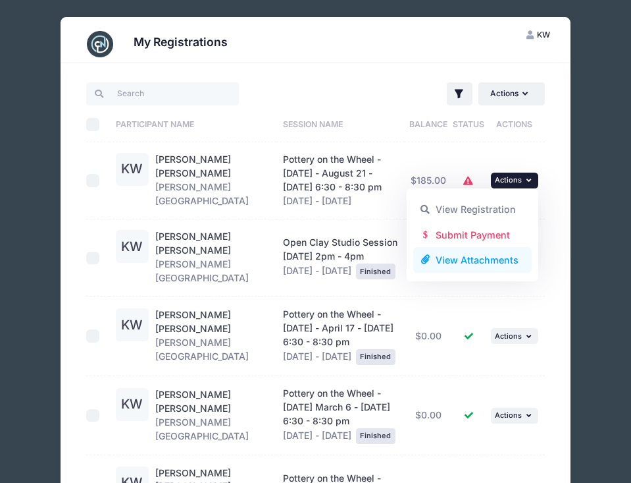  What do you see at coordinates (473, 209) in the screenshot?
I see `a: View Registration` at bounding box center [473, 209].